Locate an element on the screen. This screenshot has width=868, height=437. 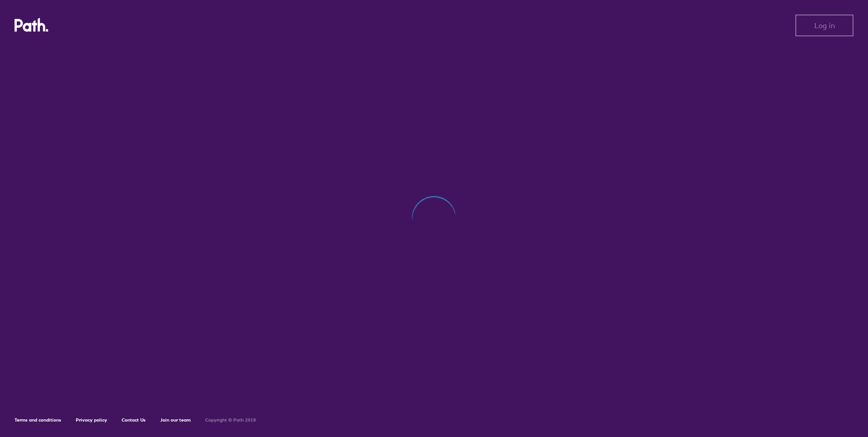
a: Privacy policy is located at coordinates (91, 420).